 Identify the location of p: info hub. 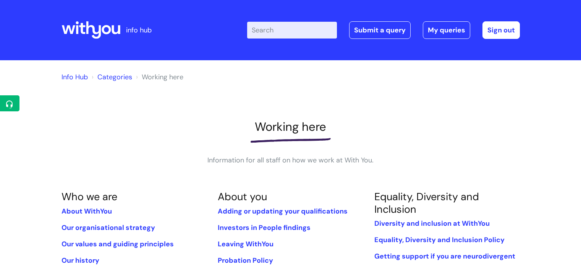
(139, 30).